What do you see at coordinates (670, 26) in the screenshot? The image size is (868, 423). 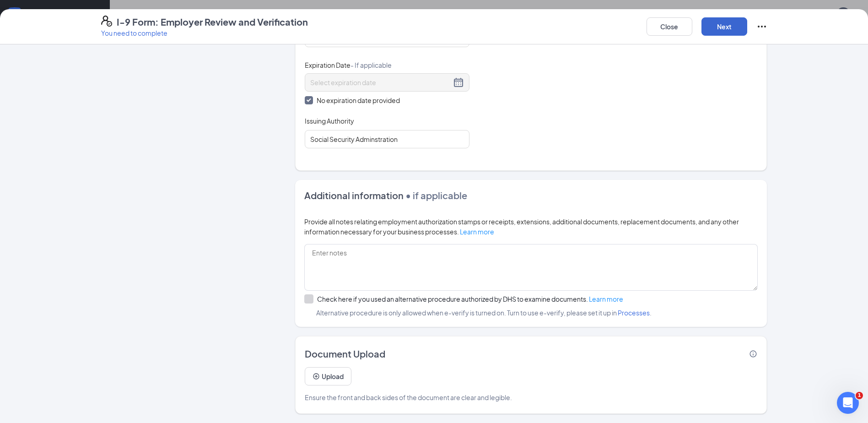 I see `button: Close` at bounding box center [670, 26].